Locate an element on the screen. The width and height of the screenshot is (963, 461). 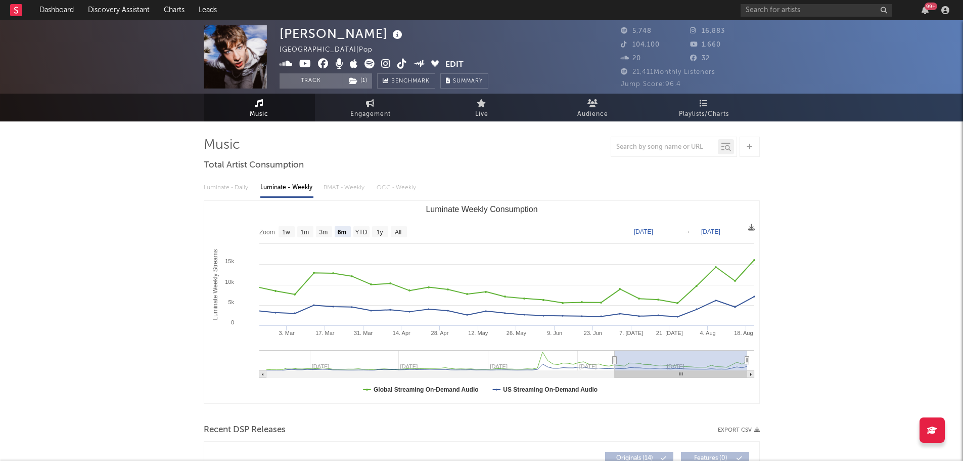
text: US Streaming On-Demand Audio is located at coordinates (550, 389).